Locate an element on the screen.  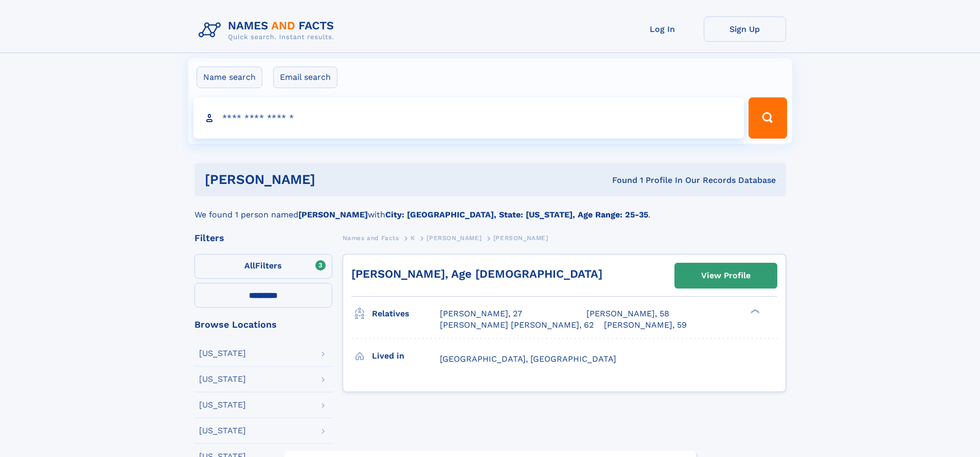
a: View Profile is located at coordinates (726, 275).